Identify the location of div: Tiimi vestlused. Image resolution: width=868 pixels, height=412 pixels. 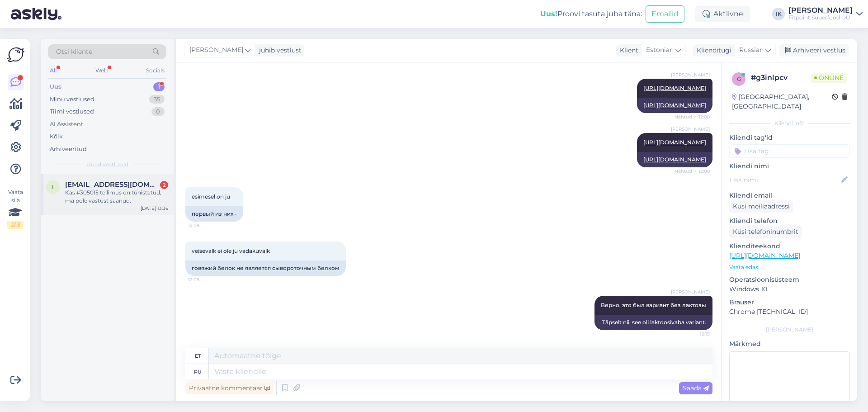
(72, 112).